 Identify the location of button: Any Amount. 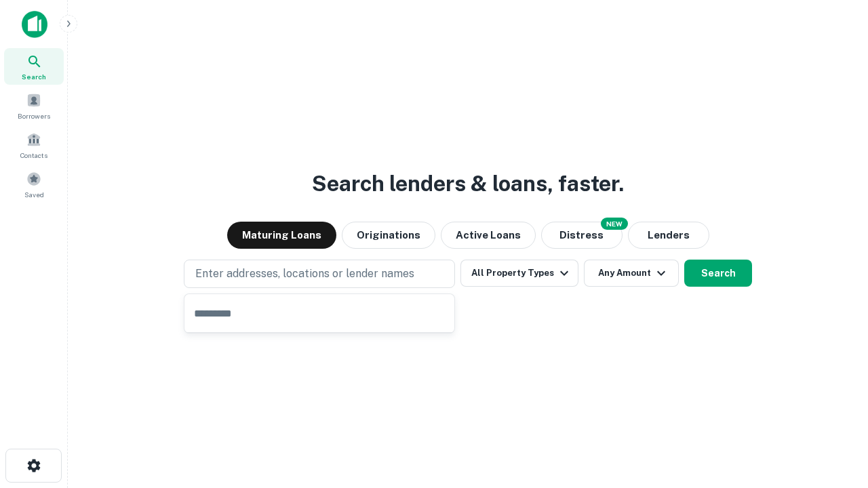
(631, 274).